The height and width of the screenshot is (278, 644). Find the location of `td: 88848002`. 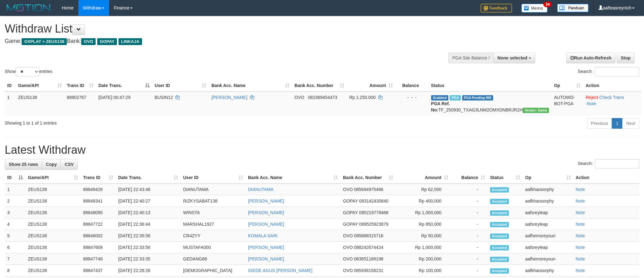

td: 88848002 is located at coordinates (98, 236).